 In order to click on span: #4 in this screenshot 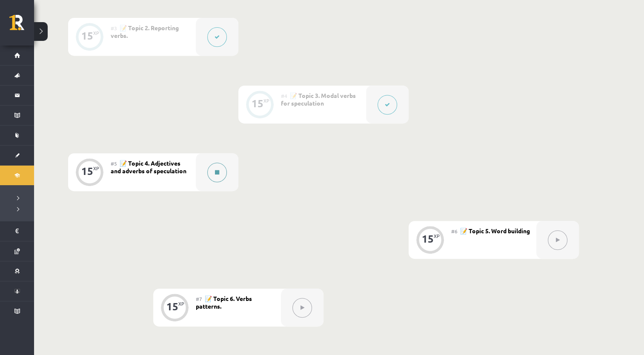, I will do `click(284, 96)`.